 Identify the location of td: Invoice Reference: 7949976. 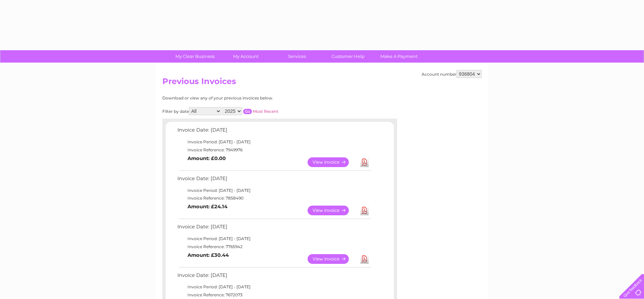
(274, 150).